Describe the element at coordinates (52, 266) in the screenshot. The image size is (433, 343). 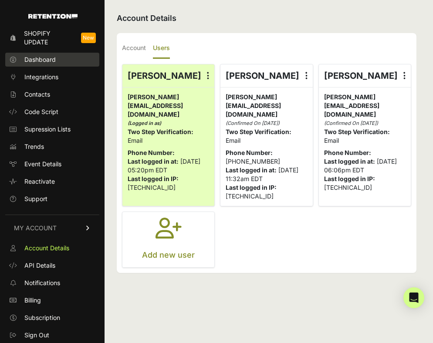
I see `a: API Details` at that location.